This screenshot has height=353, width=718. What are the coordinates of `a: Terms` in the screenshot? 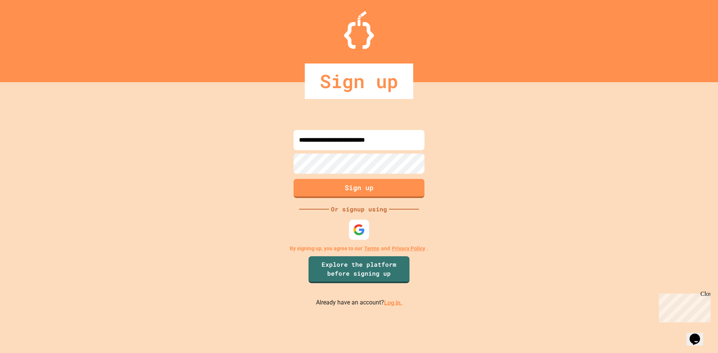 It's located at (372, 249).